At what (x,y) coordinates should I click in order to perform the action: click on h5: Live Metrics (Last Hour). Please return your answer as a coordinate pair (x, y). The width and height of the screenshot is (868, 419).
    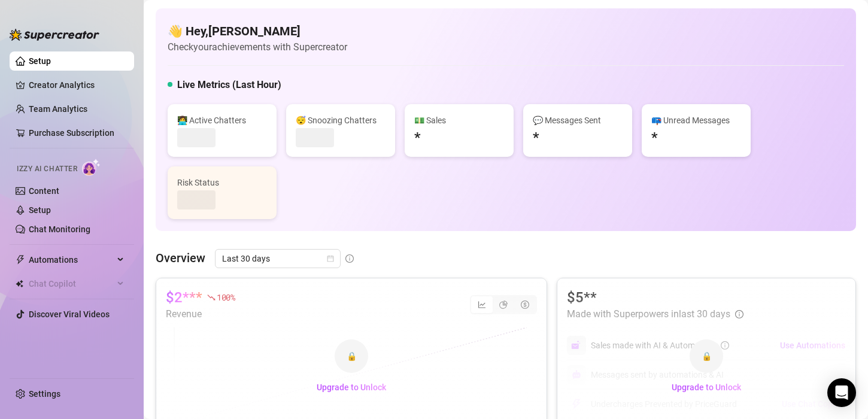
    Looking at the image, I should click on (229, 85).